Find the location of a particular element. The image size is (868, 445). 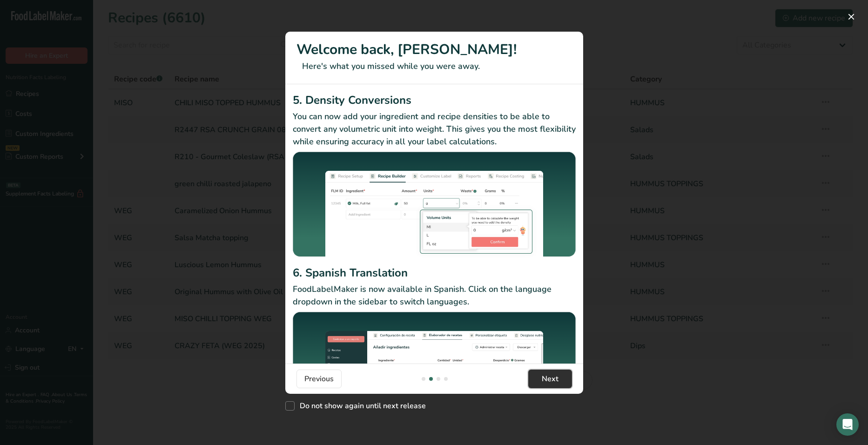

span: Previous is located at coordinates (319, 379).